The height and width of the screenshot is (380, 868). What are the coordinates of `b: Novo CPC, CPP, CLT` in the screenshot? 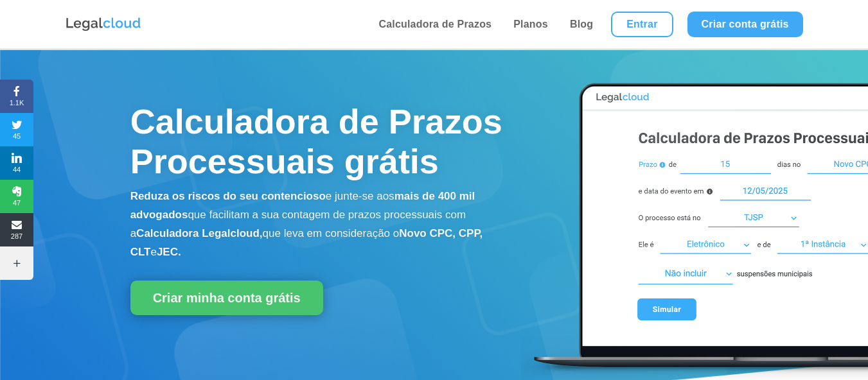 It's located at (307, 243).